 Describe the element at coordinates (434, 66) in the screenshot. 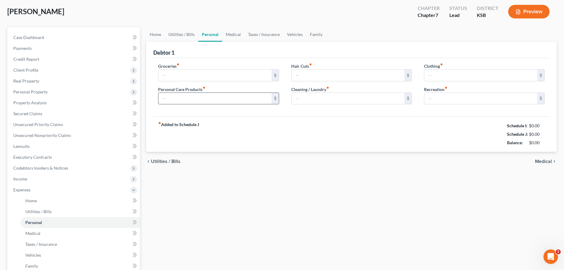

I see `label: Clothing` at that location.